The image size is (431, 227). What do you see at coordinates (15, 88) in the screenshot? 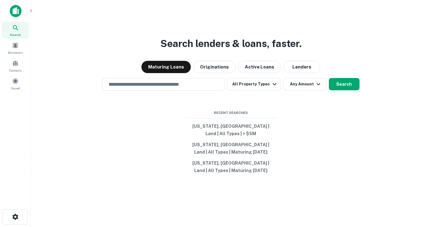
I see `span: Saved` at bounding box center [15, 88].